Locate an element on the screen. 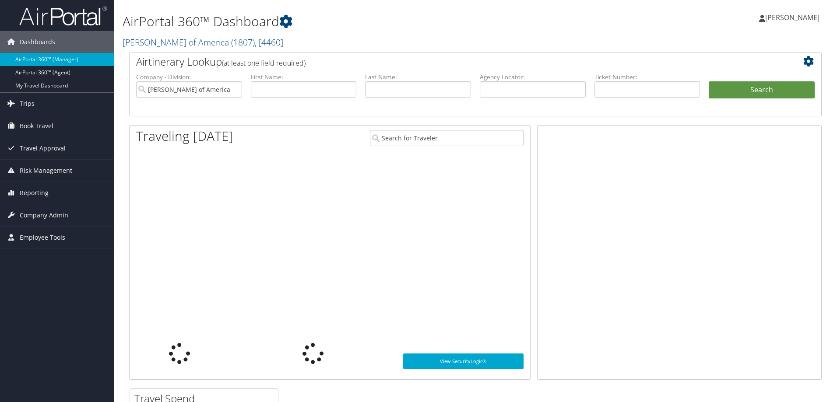 This screenshot has width=837, height=402. span: Trips is located at coordinates (27, 104).